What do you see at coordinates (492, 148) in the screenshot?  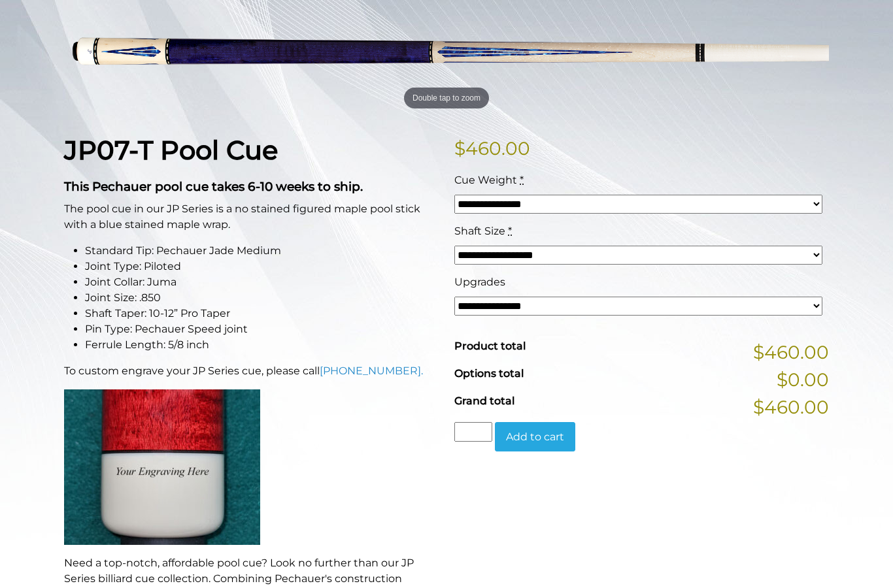 I see `bdi: 460.00` at bounding box center [492, 148].